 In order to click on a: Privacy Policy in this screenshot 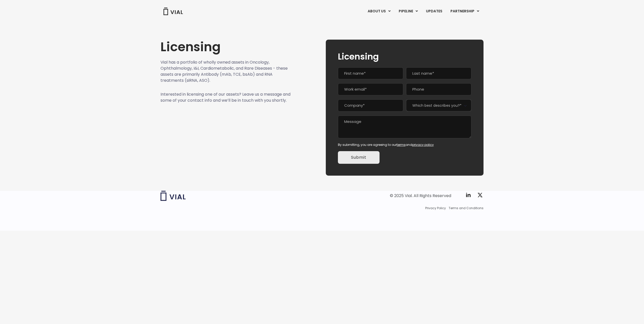, I will do `click(435, 208)`.